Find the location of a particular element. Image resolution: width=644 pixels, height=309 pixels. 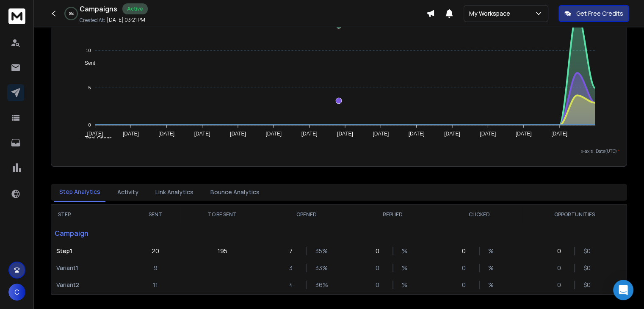

p: 20 is located at coordinates (155, 251).